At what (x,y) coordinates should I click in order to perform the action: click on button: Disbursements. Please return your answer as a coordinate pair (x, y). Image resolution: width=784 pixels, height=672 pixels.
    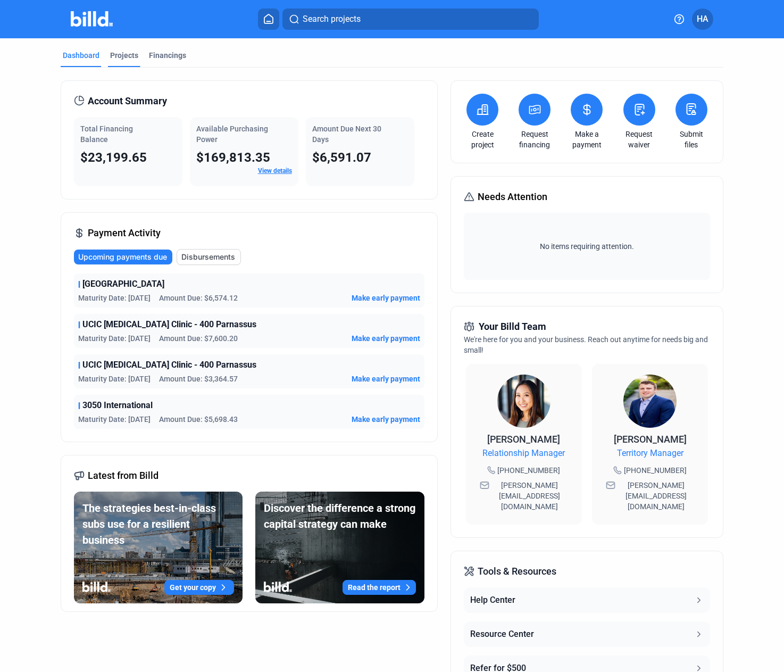
    Looking at the image, I should click on (209, 257).